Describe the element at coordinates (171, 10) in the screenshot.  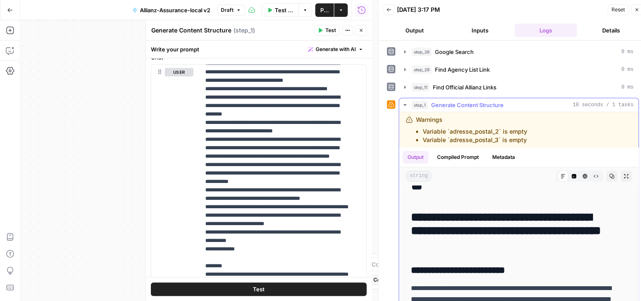
I see `button: Allianz-Assurance-local v2` at that location.